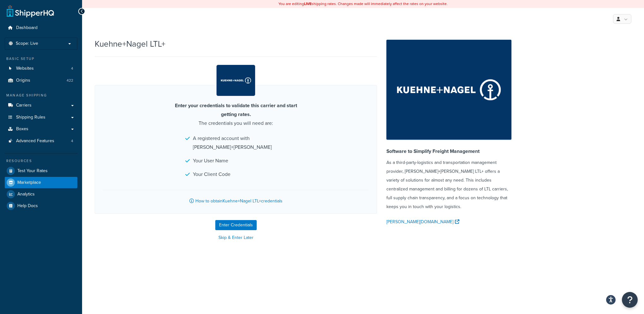 The image size is (644, 314). I want to click on span: Shipping Rules, so click(31, 117).